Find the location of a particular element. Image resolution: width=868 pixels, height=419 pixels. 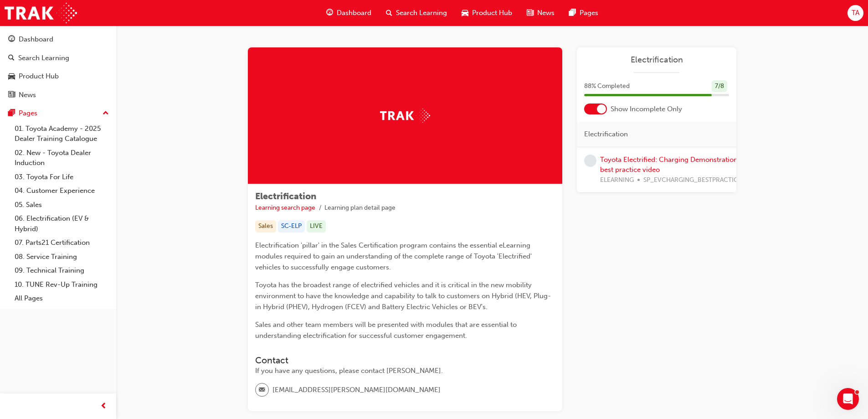

span: Electrification 'pillar' in the Sales Certification program contains the essential eLearning modu... is located at coordinates (394, 256).